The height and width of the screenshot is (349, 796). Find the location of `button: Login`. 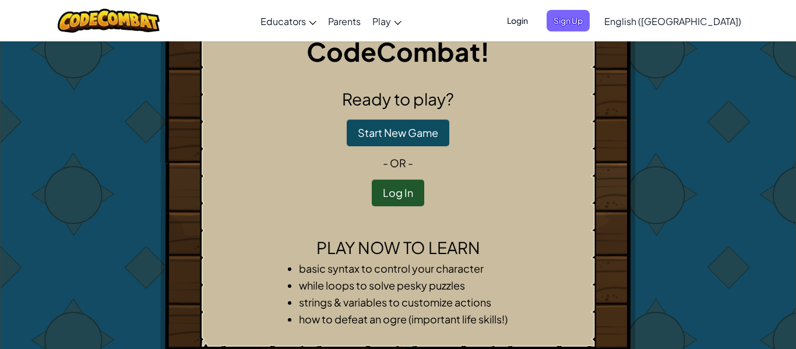

button: Login is located at coordinates (517, 20).